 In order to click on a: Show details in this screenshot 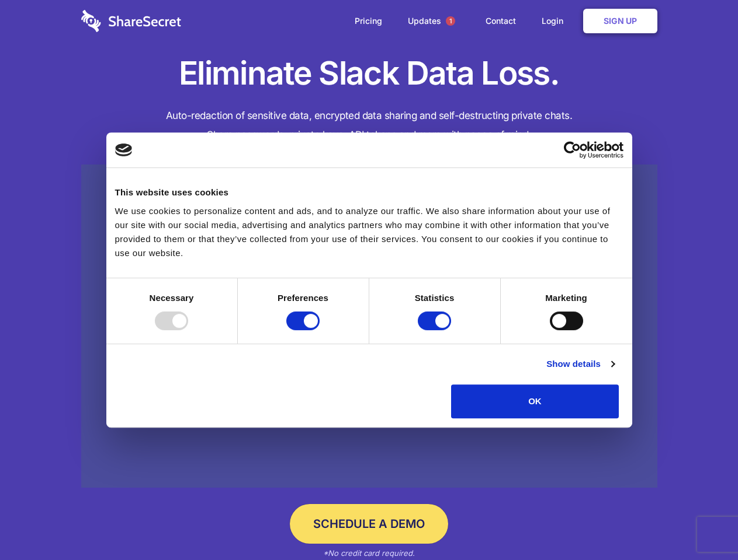, I will do `click(580, 364)`.